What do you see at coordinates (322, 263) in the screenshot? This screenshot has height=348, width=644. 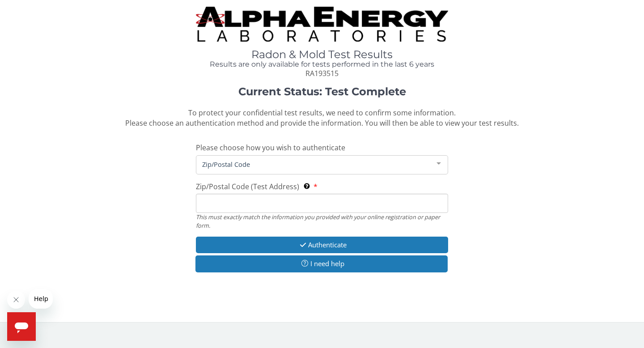 I see `button: I need help` at bounding box center [322, 263].